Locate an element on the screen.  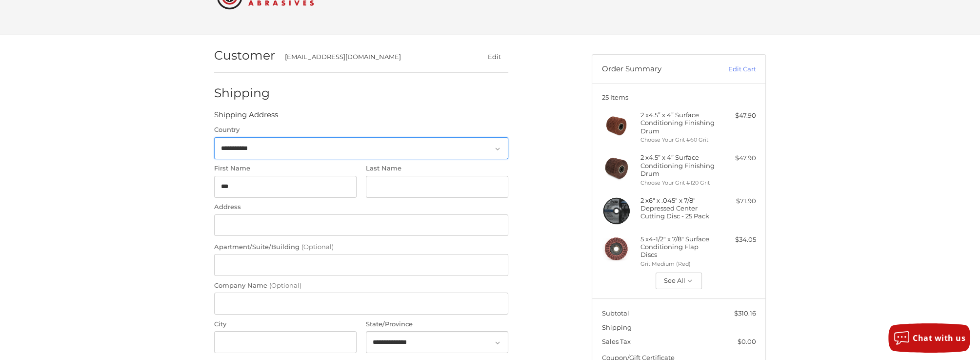
label: State/Province is located at coordinates (437, 324).